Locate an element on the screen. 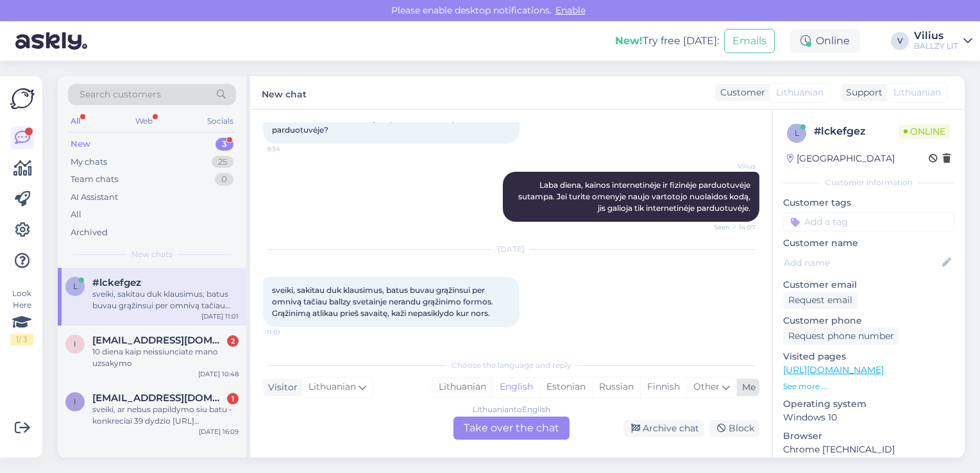 This screenshot has width=980, height=473. span: Online is located at coordinates (924, 132).